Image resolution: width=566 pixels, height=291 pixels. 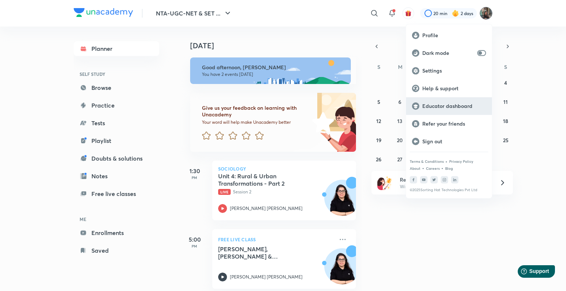 What do you see at coordinates (448, 53) in the screenshot?
I see `p: Dark mode` at bounding box center [448, 53].